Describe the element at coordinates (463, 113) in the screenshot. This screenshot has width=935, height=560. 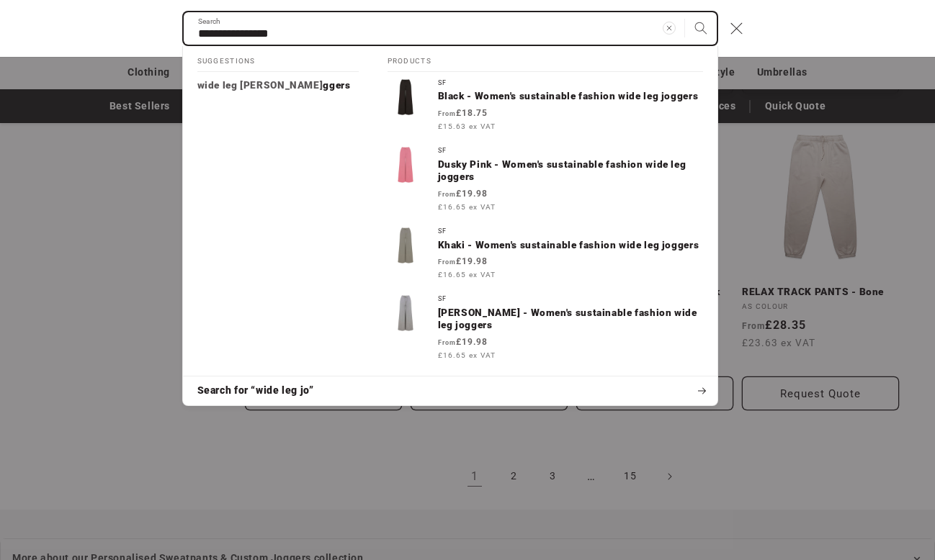
I see `strong: £18.75` at that location.